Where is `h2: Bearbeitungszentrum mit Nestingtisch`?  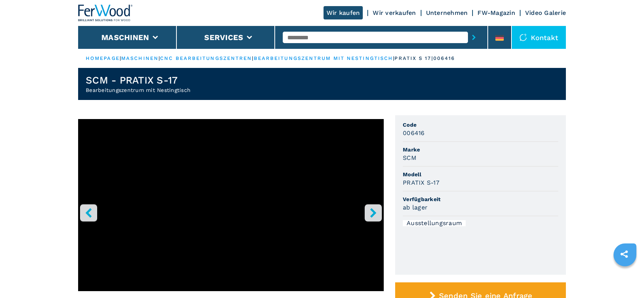 h2: Bearbeitungszentrum mit Nestingtisch is located at coordinates (138, 90).